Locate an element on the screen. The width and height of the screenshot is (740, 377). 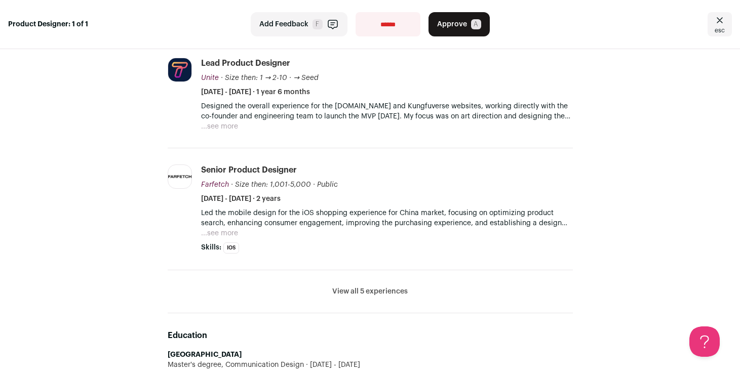
span: A is located at coordinates (476, 24).